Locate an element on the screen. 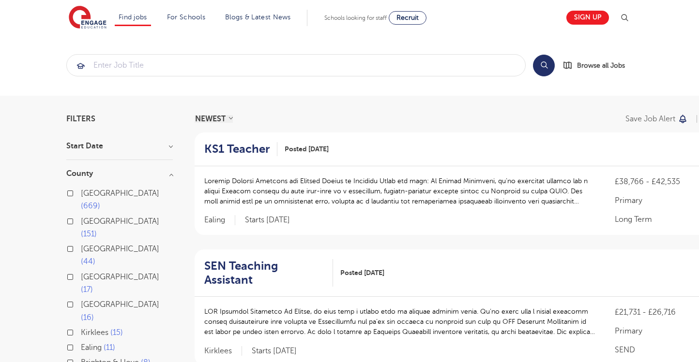 The image size is (699, 362). p: Save job alert is located at coordinates (650, 119).